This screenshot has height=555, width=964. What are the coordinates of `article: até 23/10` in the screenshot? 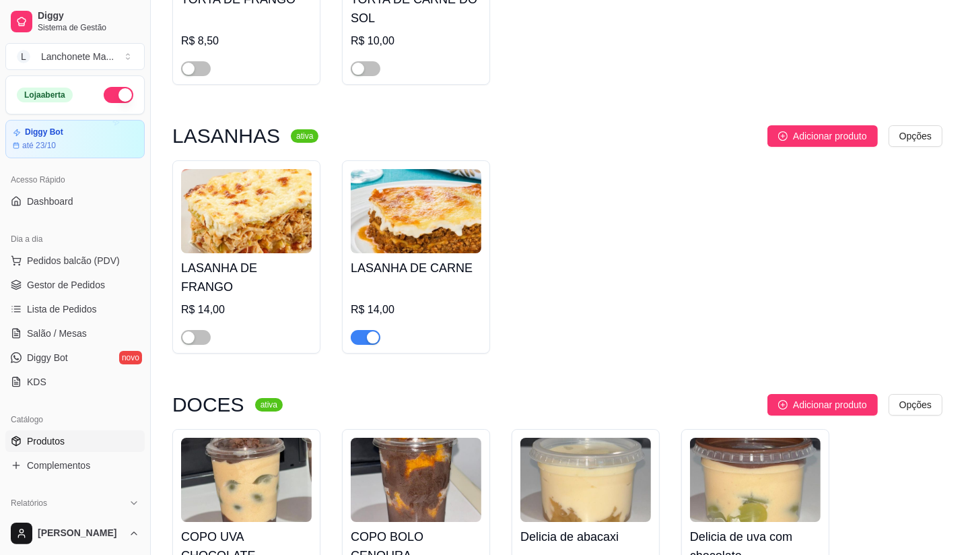 It's located at (39, 145).